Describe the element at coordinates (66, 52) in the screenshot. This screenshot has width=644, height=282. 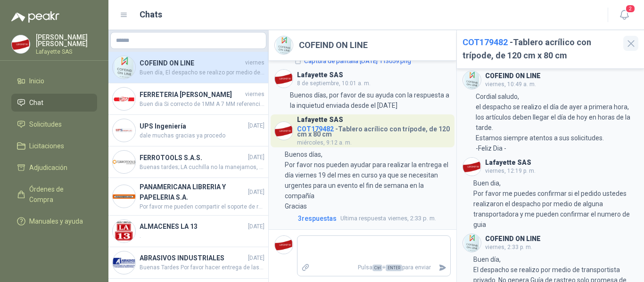
I see `p: Lafayette SAS` at that location.